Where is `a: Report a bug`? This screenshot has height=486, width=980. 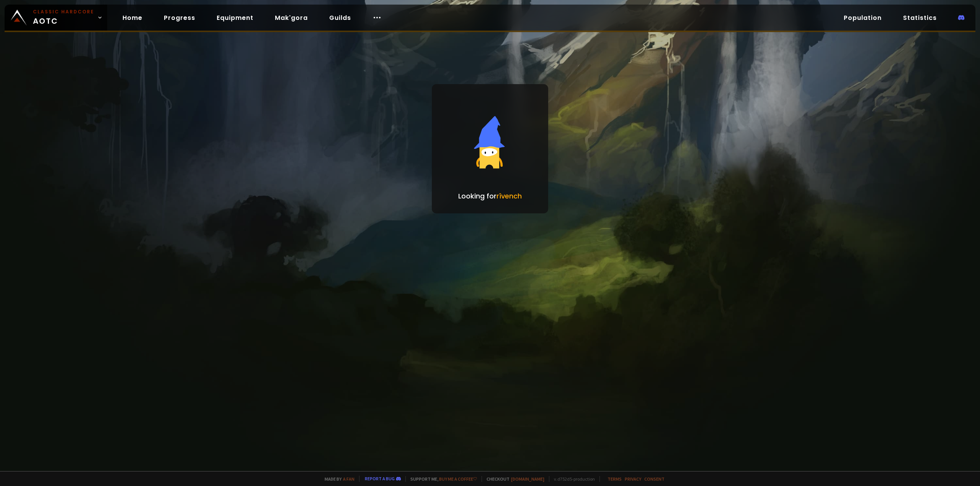 a: Report a bug is located at coordinates (380, 478).